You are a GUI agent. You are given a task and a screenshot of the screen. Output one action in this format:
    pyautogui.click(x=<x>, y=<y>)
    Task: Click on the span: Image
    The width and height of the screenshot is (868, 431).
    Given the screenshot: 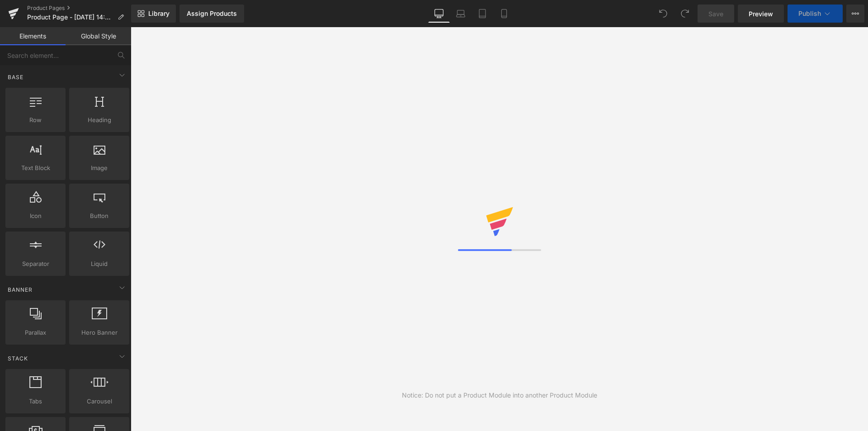 What is the action you would take?
    pyautogui.click(x=99, y=168)
    